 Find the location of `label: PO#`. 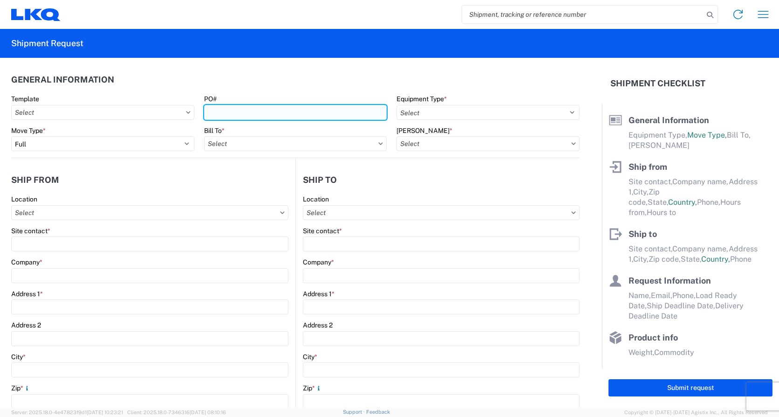

label: PO# is located at coordinates (210, 99).